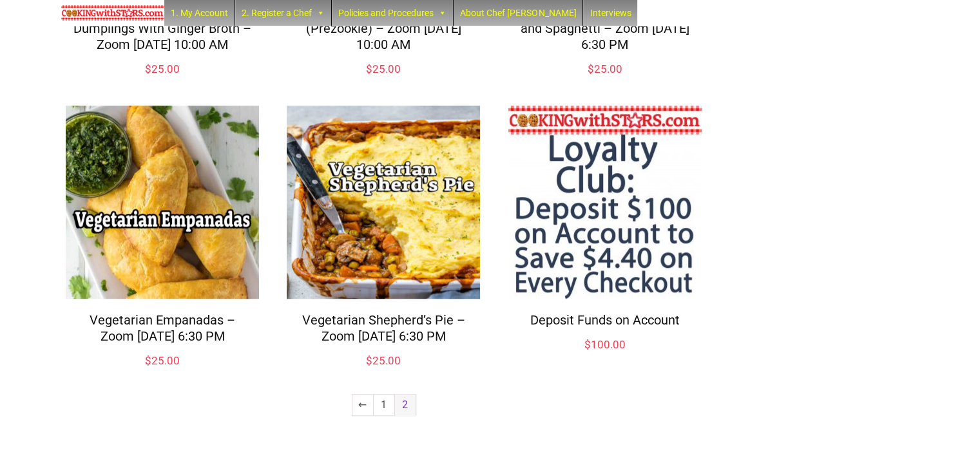 The height and width of the screenshot is (470, 980). Describe the element at coordinates (113, 13) in the screenshot. I see `img: Chef Paula's Cooking With Stars` at that location.